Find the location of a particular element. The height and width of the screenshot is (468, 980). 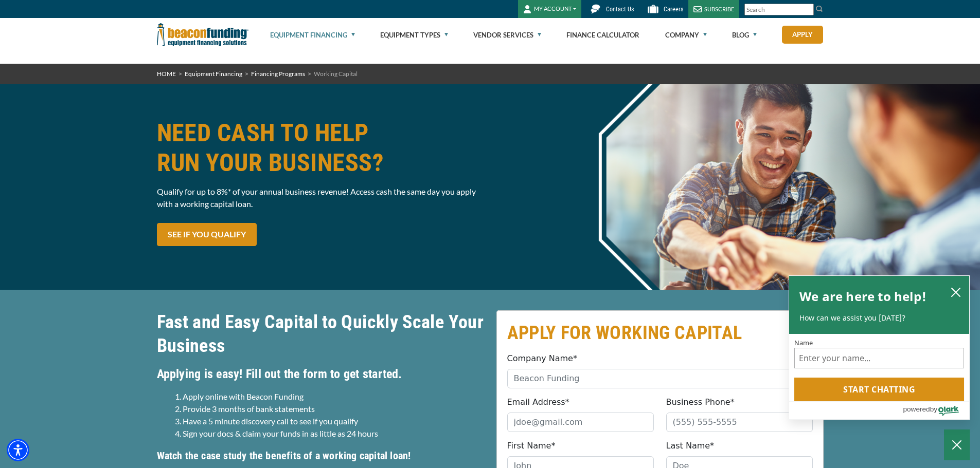

span: by is located at coordinates (934, 409).